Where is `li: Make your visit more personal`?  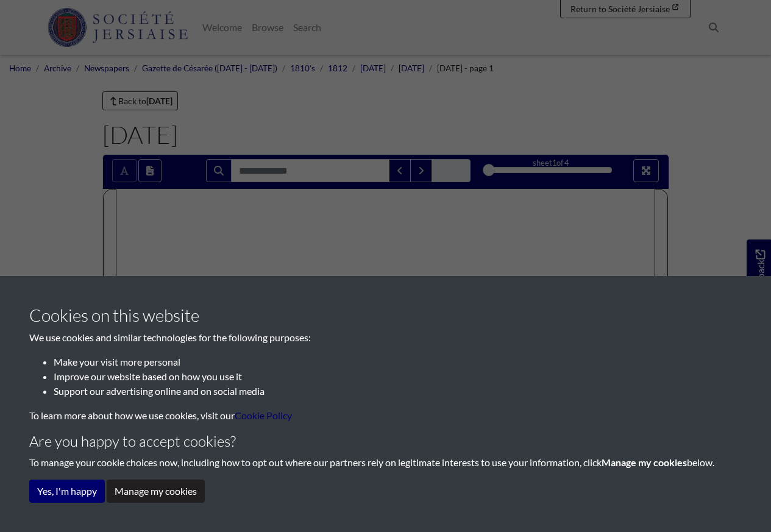
li: Make your visit more personal is located at coordinates (397, 362).